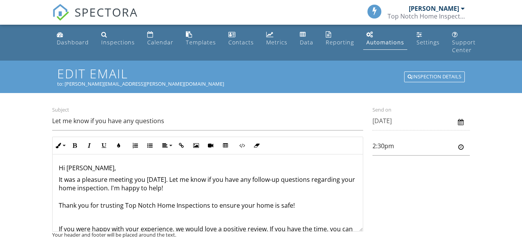 This screenshot has height=249, width=522. I want to click on button: Underline (Ctrl+U), so click(104, 146).